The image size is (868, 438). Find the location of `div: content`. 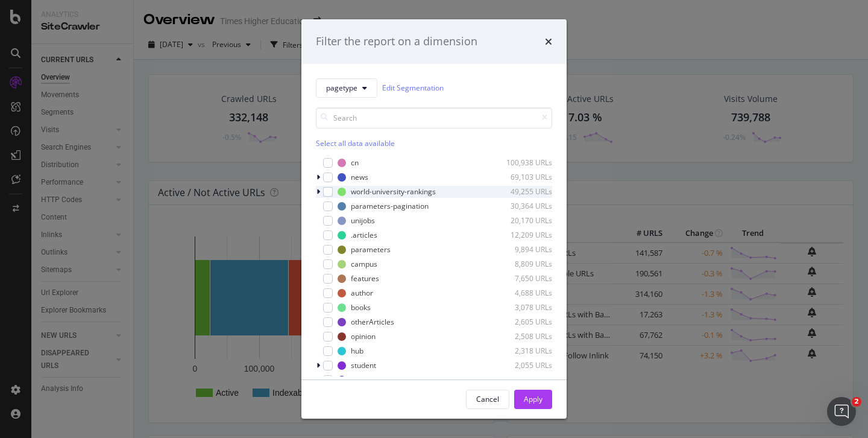

div: content is located at coordinates (363, 379).